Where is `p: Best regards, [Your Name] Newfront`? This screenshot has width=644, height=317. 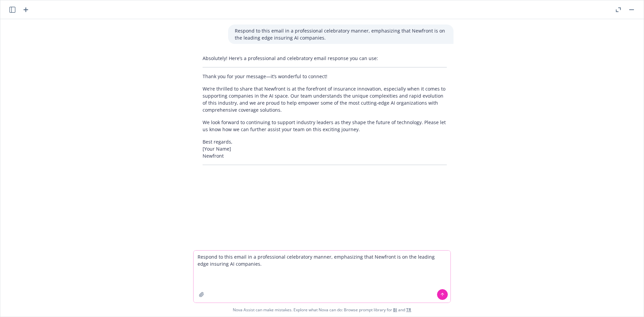
p: Best regards, [Your Name] Newfront is located at coordinates (325, 149).